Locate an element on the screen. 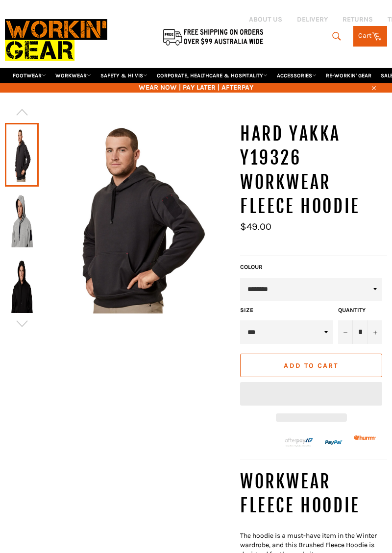  a: ABOUT US is located at coordinates (266, 19).